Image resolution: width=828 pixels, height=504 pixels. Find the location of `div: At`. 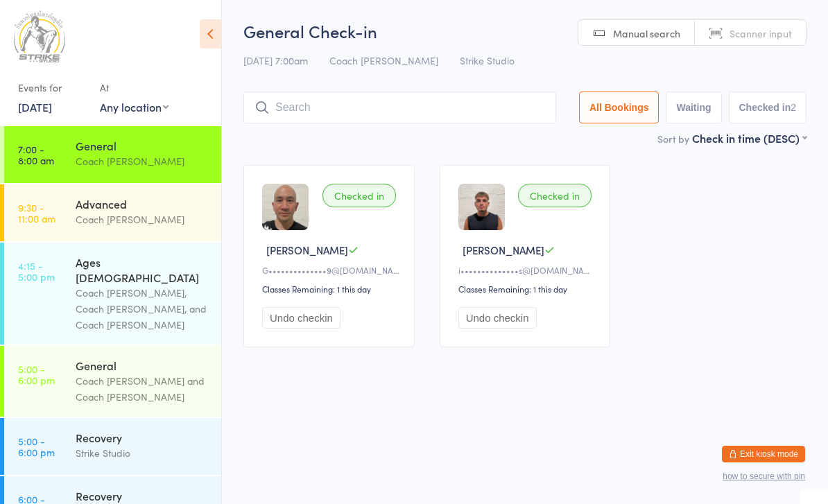

div: At is located at coordinates (134, 87).